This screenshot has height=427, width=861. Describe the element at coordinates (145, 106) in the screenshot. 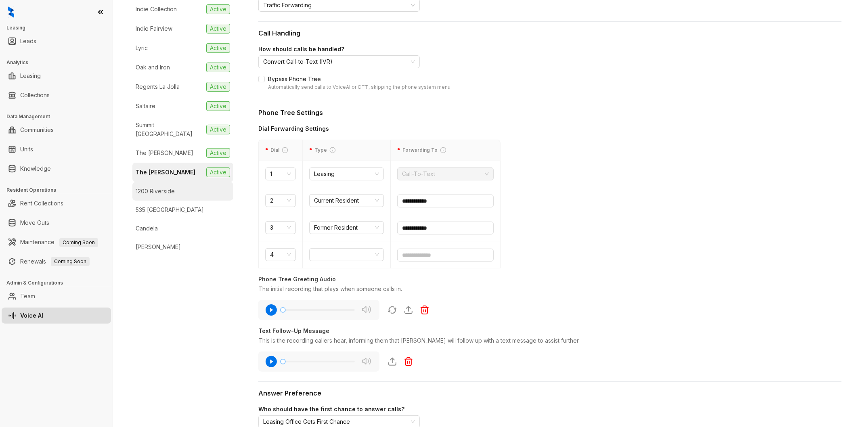

I see `div: Saltaire` at that location.